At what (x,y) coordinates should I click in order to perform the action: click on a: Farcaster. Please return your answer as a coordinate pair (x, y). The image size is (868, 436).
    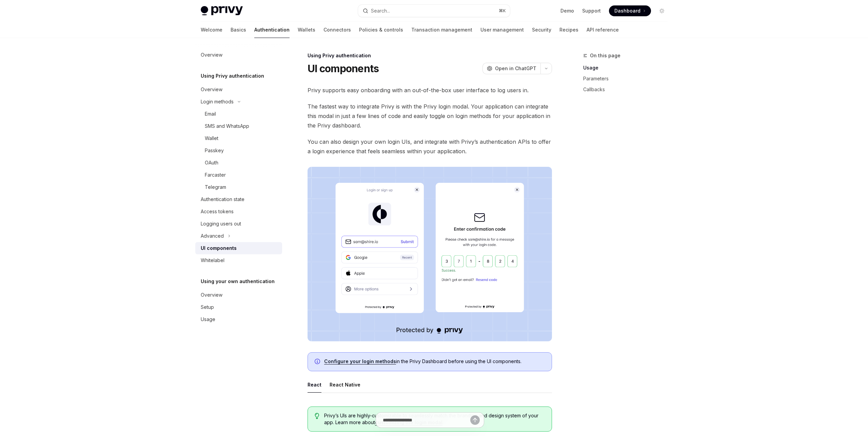
    Looking at the image, I should click on (239, 175).